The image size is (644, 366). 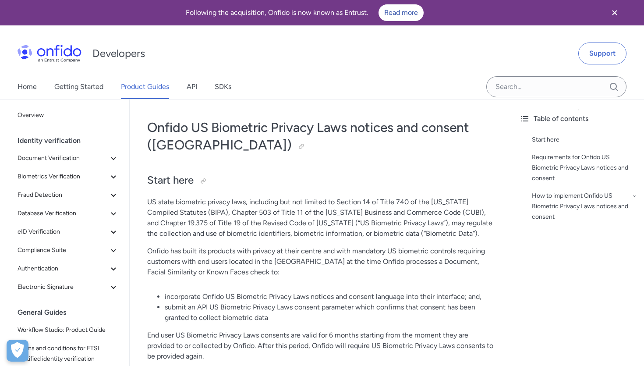 What do you see at coordinates (68, 250) in the screenshot?
I see `button: Compliance Suite` at bounding box center [68, 250].